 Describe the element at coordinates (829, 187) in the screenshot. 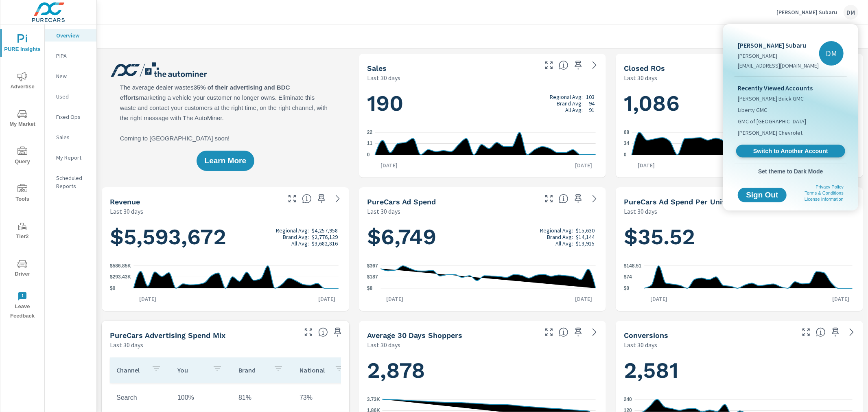

I see `a: Privacy Policy` at that location.